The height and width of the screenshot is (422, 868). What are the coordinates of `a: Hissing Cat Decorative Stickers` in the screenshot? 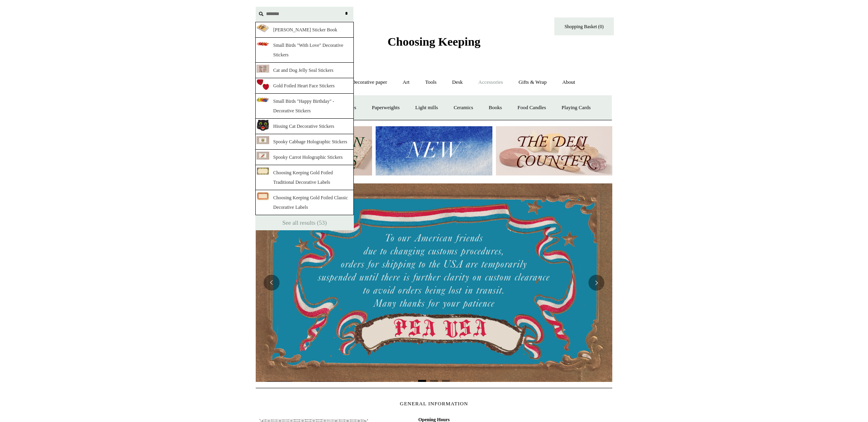 It's located at (304, 126).